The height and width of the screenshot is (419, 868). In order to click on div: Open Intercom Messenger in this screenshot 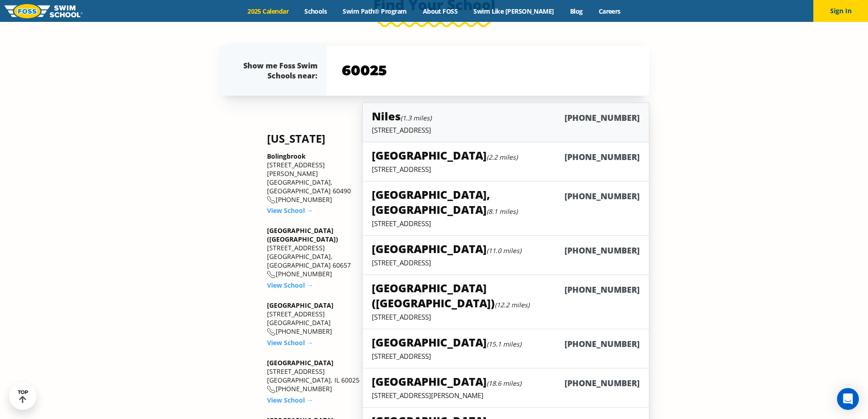, I will do `click(848, 399)`.